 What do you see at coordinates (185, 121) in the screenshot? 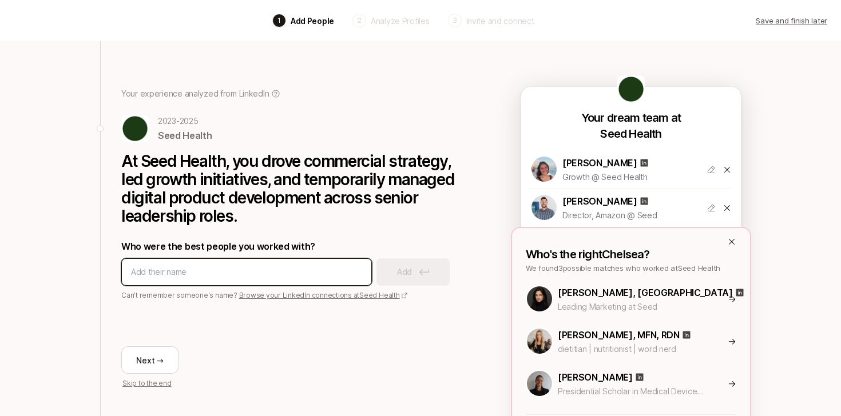
I see `p: 2023 - 2025` at bounding box center [185, 121].